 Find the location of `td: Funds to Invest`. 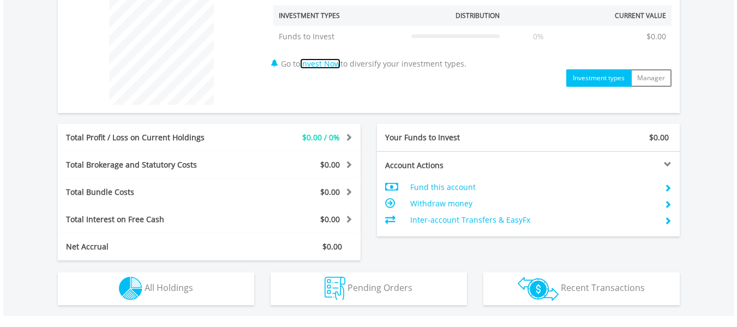

td: Funds to Invest is located at coordinates (340, 37).